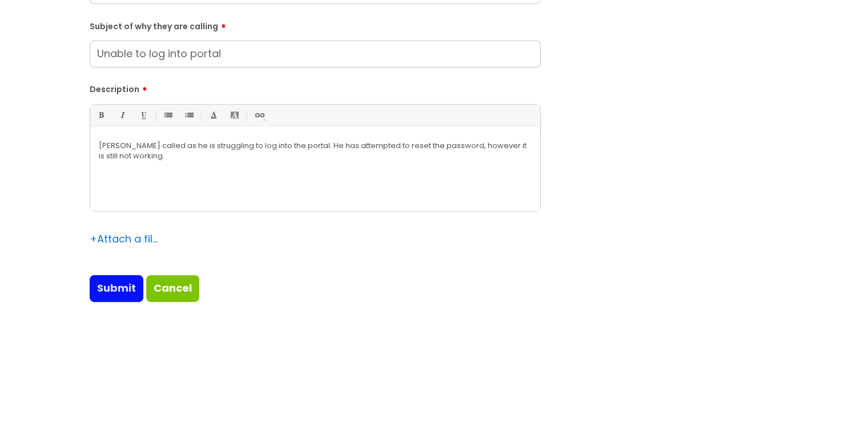 Image resolution: width=864 pixels, height=422 pixels. Describe the element at coordinates (259, 115) in the screenshot. I see `a: Link` at that location.